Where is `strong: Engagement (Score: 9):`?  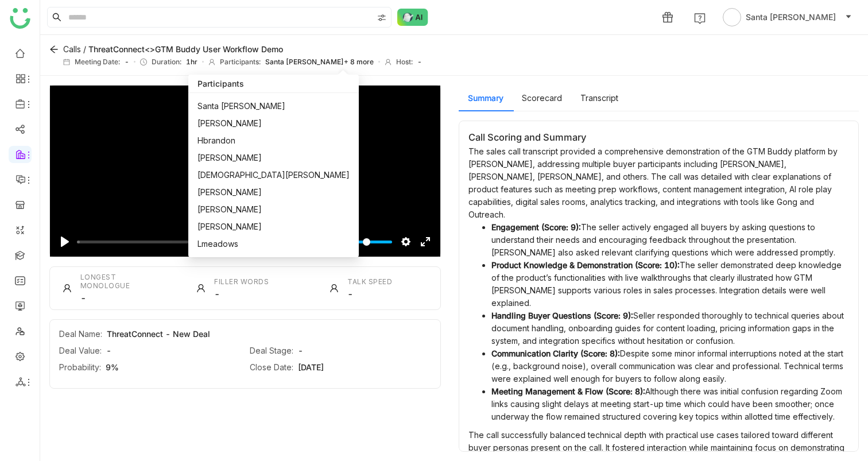 strong: Engagement (Score: 9): is located at coordinates (536, 227).